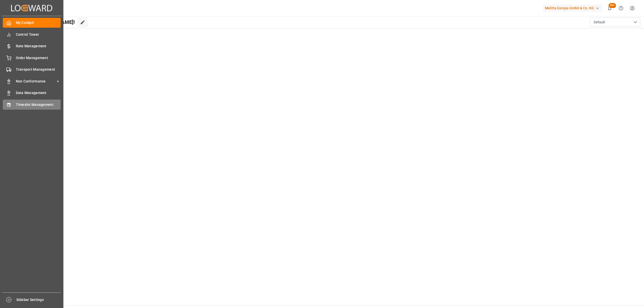 This screenshot has height=308, width=644. I want to click on a: Transport Management, so click(31, 69).